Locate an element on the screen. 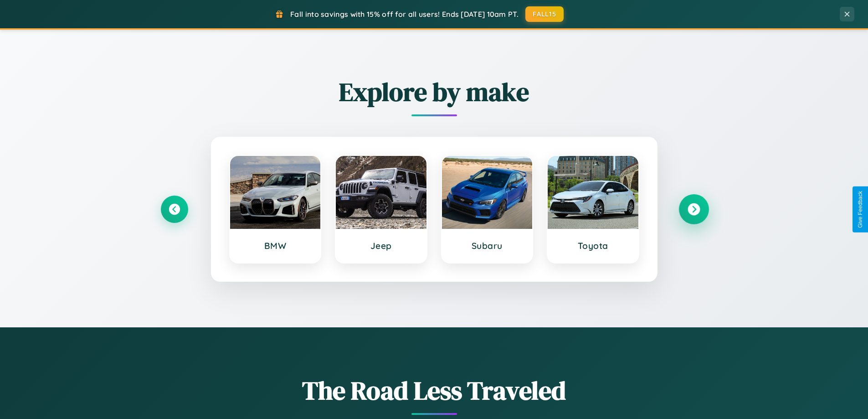 This screenshot has width=868, height=419. h2: Explore by make is located at coordinates (434, 92).